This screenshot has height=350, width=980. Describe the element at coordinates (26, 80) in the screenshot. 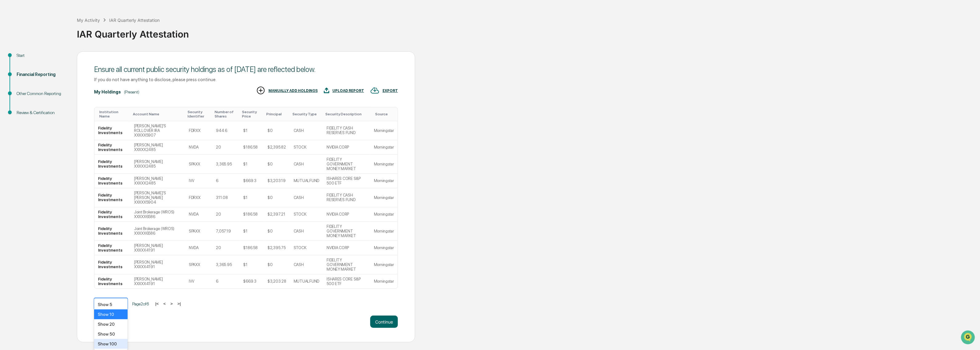

I see `span: Preclearance` at that location.